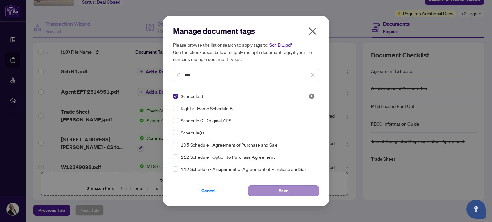  I want to click on img: status, so click(311, 96).